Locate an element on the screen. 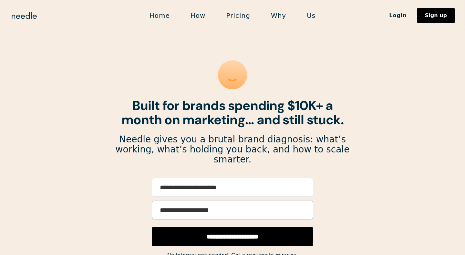 Image resolution: width=465 pixels, height=255 pixels. a: How is located at coordinates (198, 16).